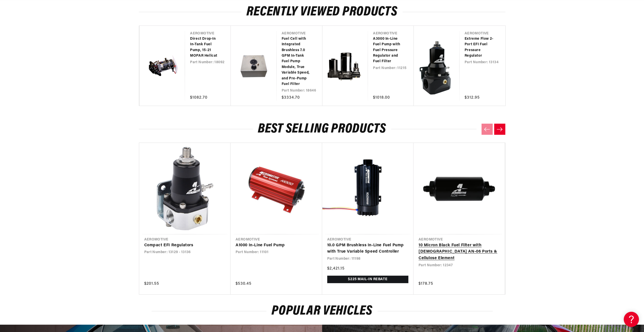 The image size is (644, 332). I want to click on a: Fuel Cell with Integrated Brushless 7.0 GPM In-Tank Fuel Pump Module, True Variable Speed, and Pr..., so click(297, 62).